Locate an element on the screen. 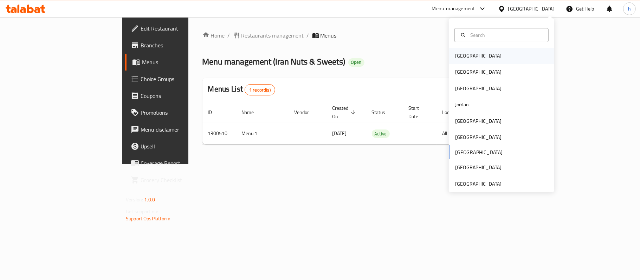 Image resolution: width=640 pixels, height=280 pixels. span: Edit Restaurant is located at coordinates (182, 28).